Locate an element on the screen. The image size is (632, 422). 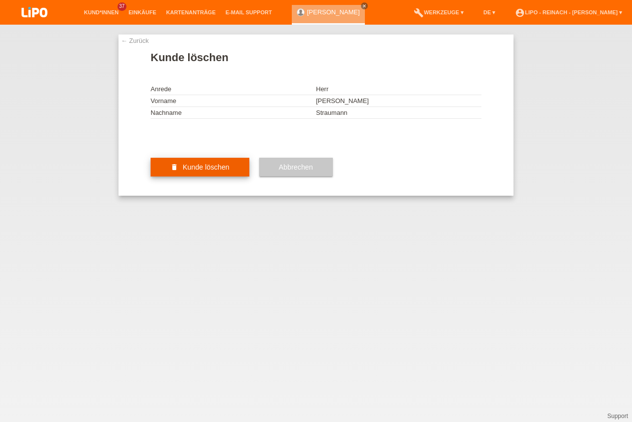
a: buildWerkzeuge ▾ is located at coordinates (438, 12).